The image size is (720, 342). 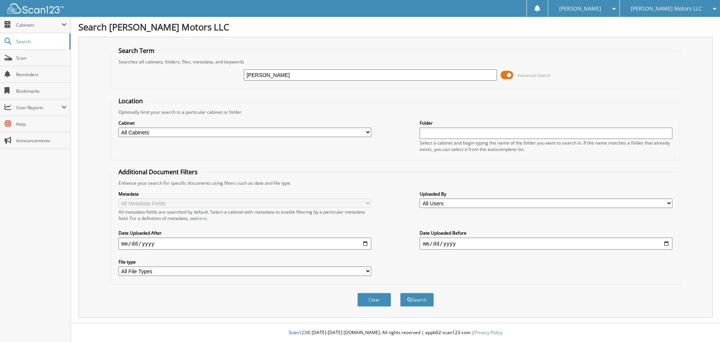 I want to click on legend: Search Term, so click(x=136, y=51).